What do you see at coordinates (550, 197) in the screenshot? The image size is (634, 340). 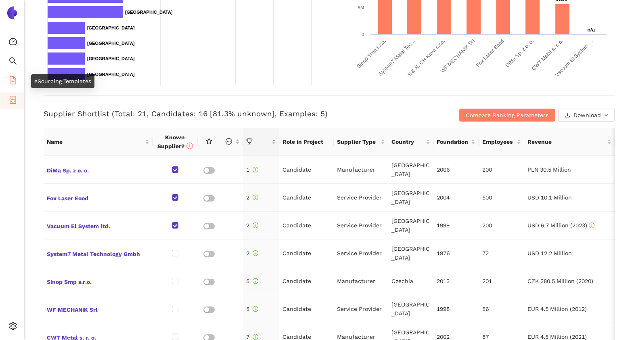 I see `span: USD 10.1 Million` at bounding box center [550, 197].